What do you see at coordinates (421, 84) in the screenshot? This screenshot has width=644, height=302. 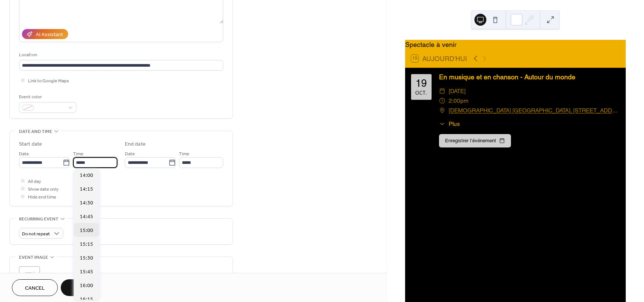 I see `div: 19` at bounding box center [421, 84].